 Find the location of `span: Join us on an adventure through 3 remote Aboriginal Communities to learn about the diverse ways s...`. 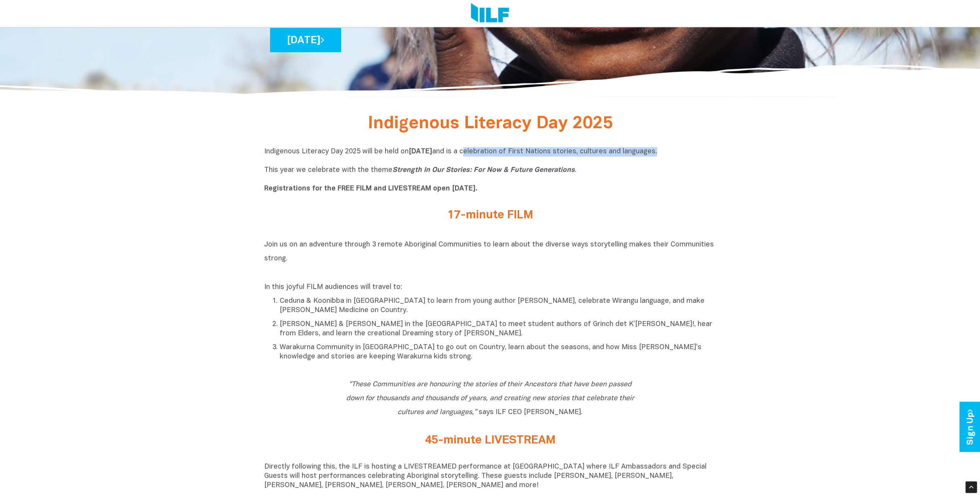

span: Join us on an adventure through 3 remote Aboriginal Communities to learn about the diverse ways s... is located at coordinates (489, 252).